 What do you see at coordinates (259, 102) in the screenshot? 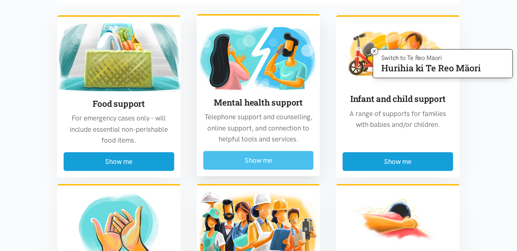
I see `h3: Mental health support` at bounding box center [259, 102].